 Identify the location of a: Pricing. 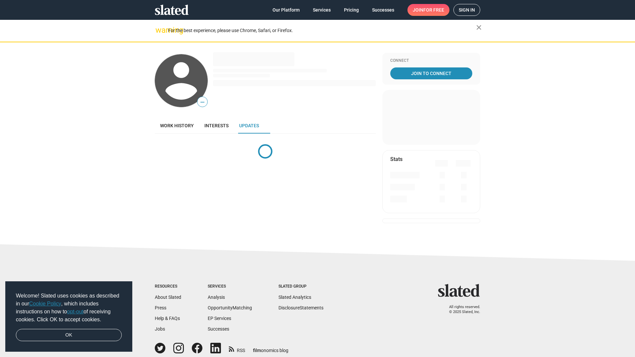
(351, 10).